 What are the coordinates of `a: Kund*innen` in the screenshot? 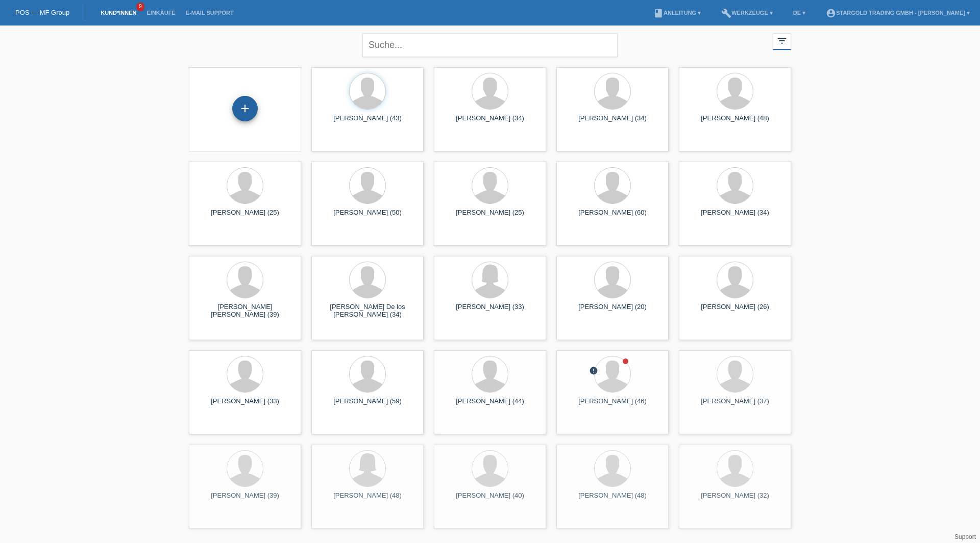 It's located at (119, 13).